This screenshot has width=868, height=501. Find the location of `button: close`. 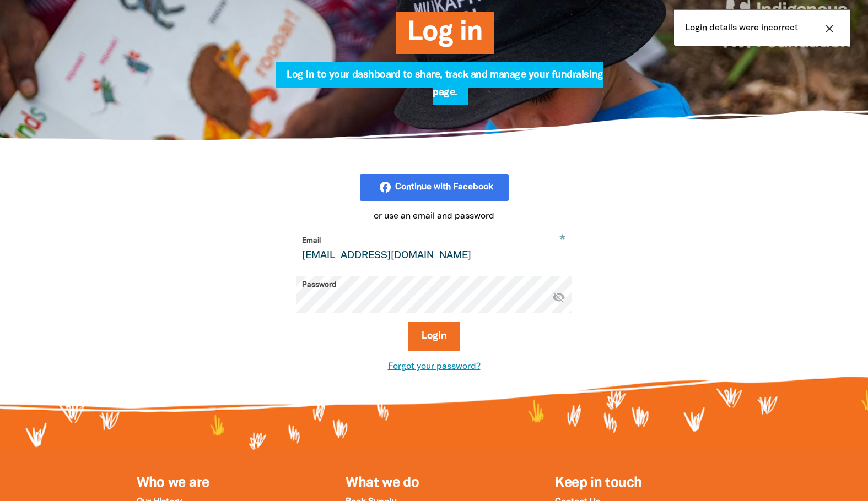

button: close is located at coordinates (829, 28).